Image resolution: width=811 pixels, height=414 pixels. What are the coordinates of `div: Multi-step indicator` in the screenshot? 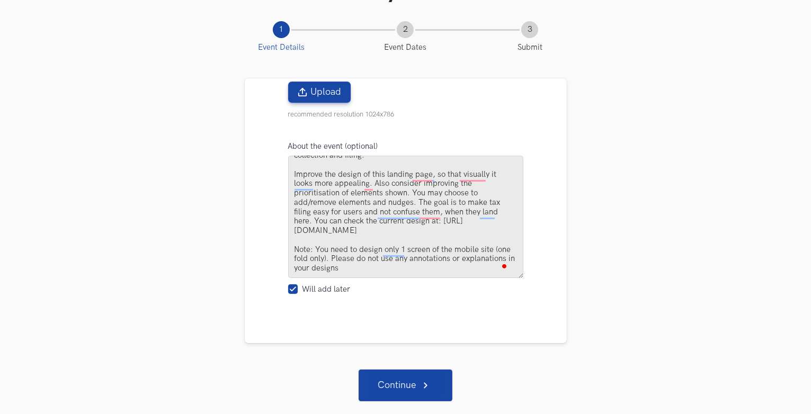 It's located at (406, 37).